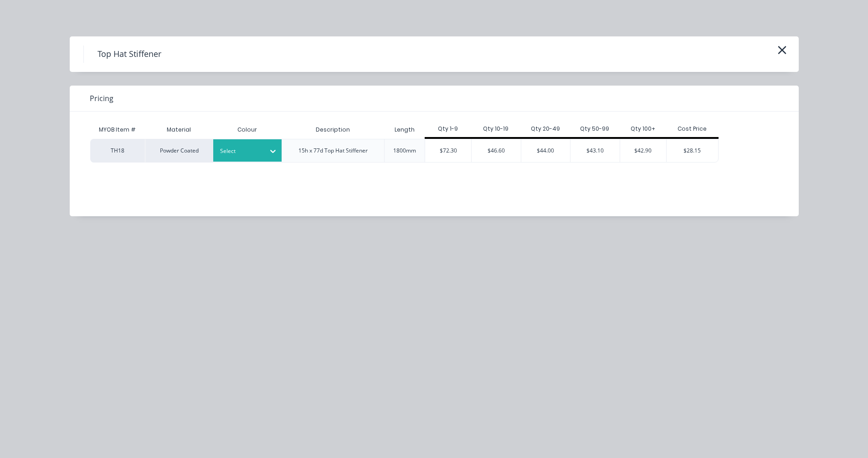  Describe the element at coordinates (179, 151) in the screenshot. I see `div: Powder Coated` at that location.